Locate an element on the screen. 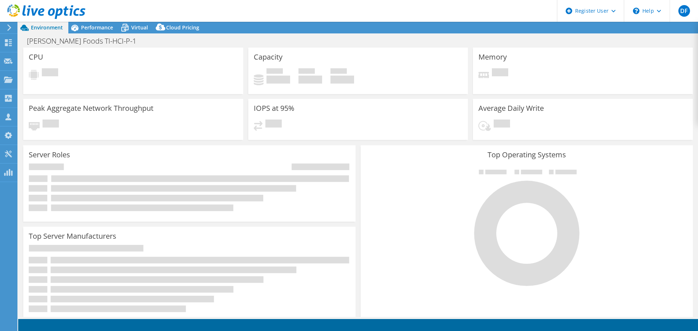  h3: Server Roles is located at coordinates (49, 155).